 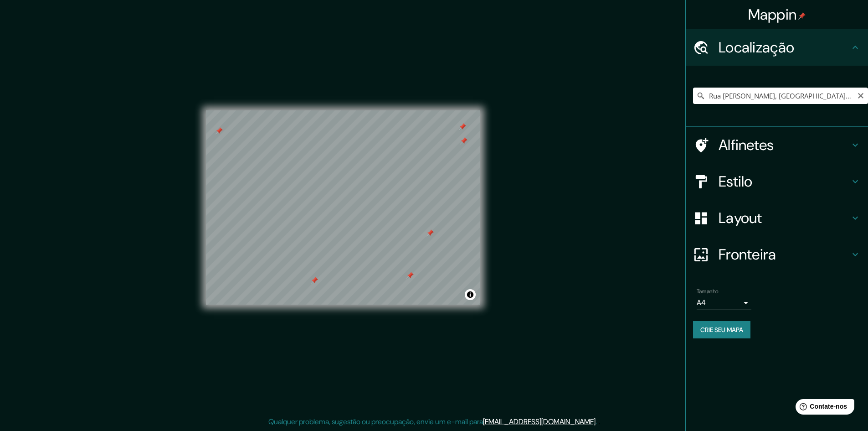 What do you see at coordinates (802, 16) in the screenshot?
I see `img: pin-icon.png` at bounding box center [802, 16].